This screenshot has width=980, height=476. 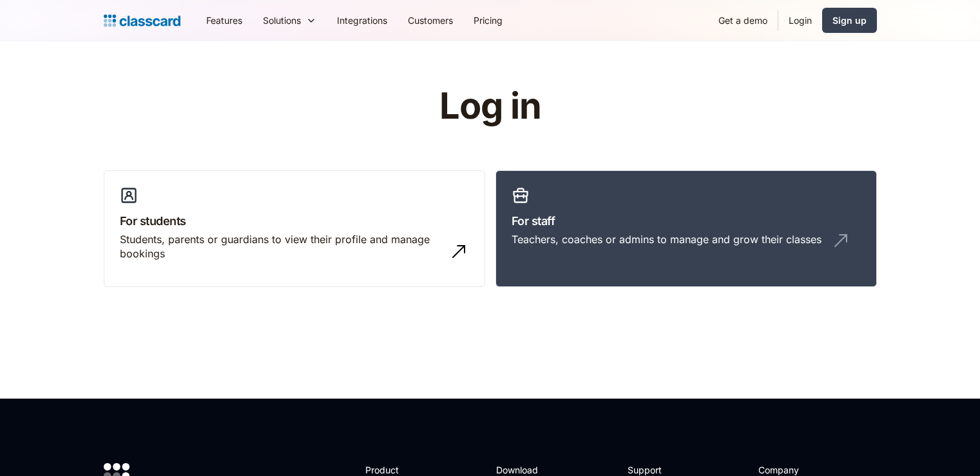 I want to click on a: For staffTeachers, coaches or admins to manage and grow their classes, so click(x=687, y=229).